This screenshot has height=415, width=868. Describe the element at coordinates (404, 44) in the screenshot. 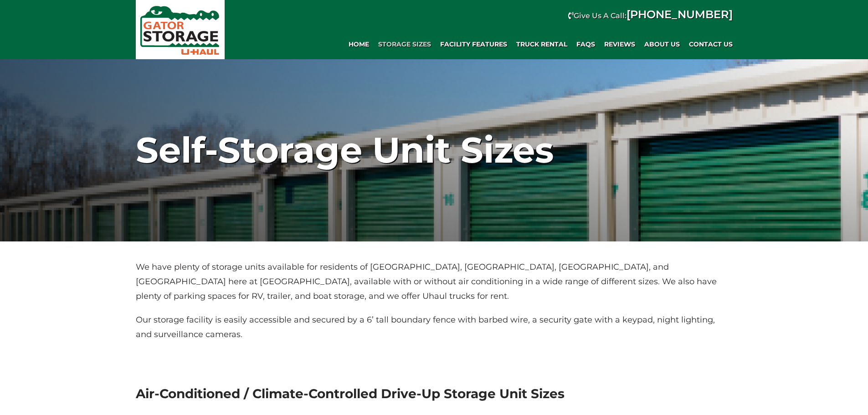

I see `span: Storage Sizes` at that location.